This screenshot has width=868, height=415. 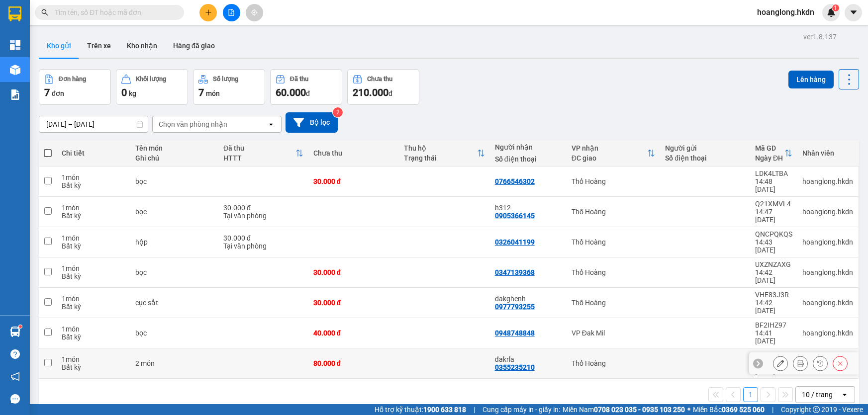 What do you see at coordinates (515, 273) in the screenshot?
I see `div: 0347139368` at bounding box center [515, 273].